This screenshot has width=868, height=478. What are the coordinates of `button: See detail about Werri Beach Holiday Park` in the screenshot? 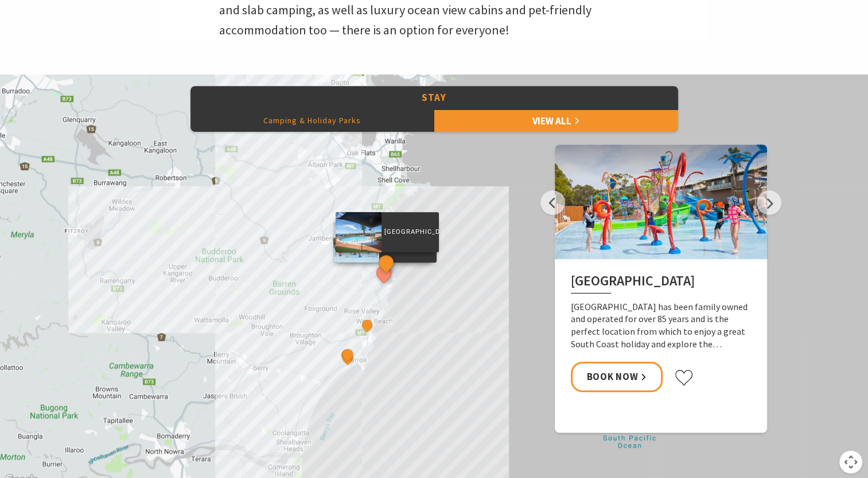 It's located at (367, 325).